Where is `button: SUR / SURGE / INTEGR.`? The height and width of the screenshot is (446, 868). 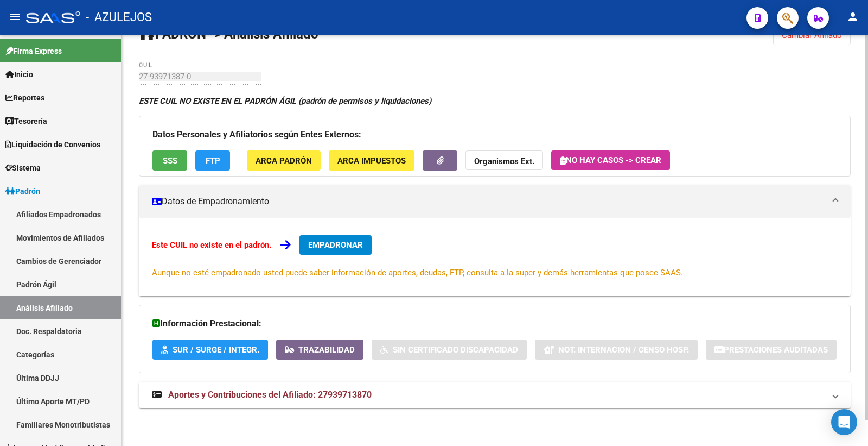
button: SUR / SURGE / INTEGR. is located at coordinates (210, 349).